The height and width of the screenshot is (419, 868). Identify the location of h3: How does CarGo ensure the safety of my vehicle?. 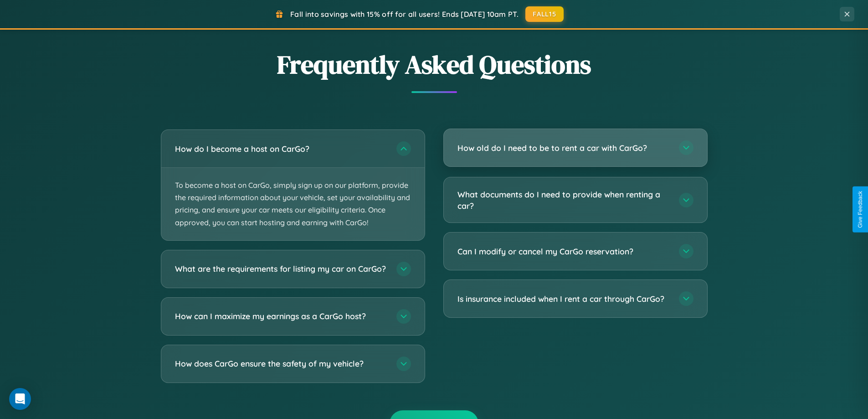
(281, 364).